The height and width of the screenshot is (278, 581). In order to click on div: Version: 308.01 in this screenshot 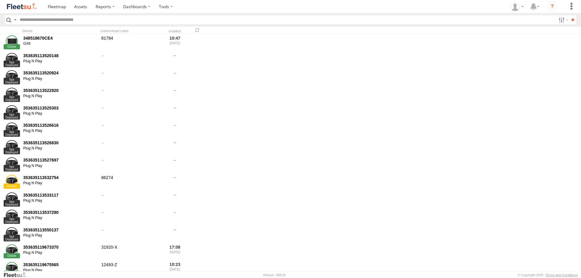, I will do `click(274, 275)`.